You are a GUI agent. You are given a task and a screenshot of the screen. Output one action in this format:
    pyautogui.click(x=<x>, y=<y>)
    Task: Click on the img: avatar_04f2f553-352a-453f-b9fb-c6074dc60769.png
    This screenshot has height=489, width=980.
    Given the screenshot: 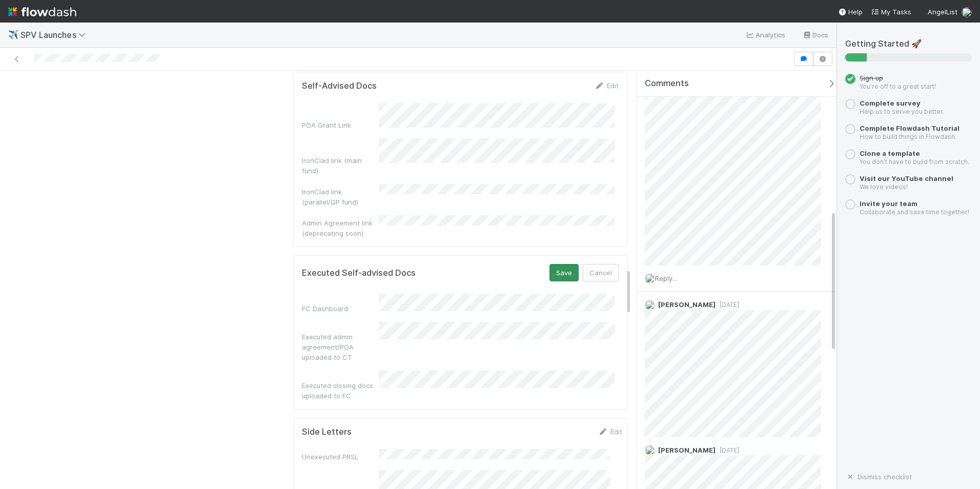 What is the action you would take?
    pyautogui.click(x=650, y=305)
    